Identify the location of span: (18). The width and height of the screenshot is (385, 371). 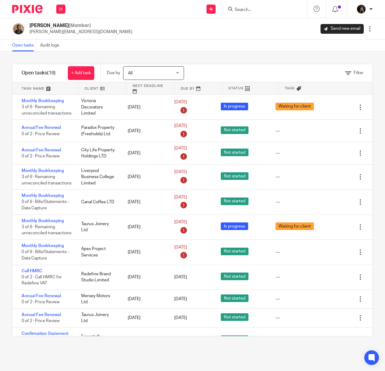
(51, 73).